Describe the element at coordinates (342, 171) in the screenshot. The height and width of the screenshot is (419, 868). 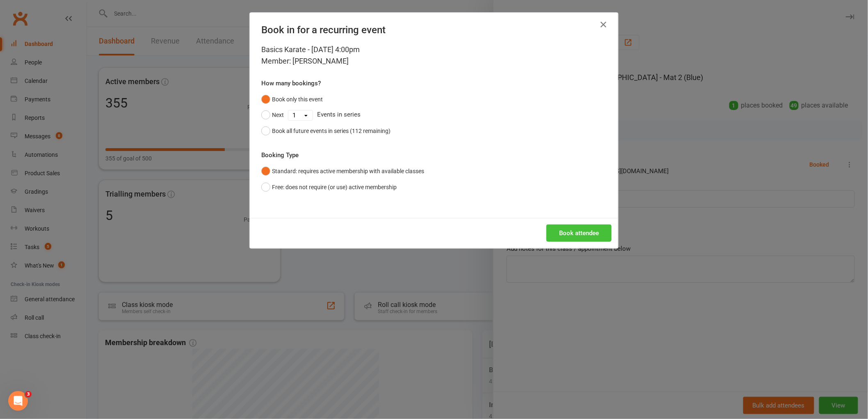
I see `button: Standard: requires active membership with available classes` at that location.